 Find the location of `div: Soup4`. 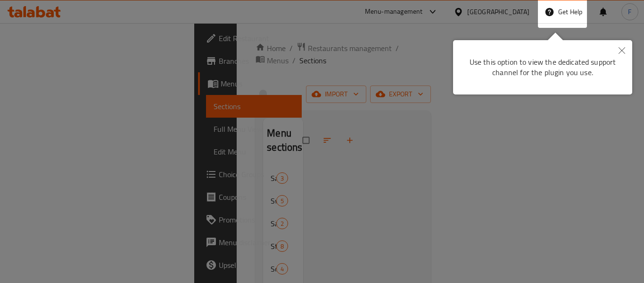

div: Soup4 is located at coordinates (283, 268).